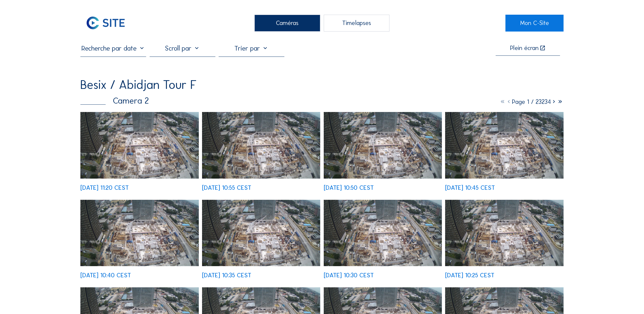  What do you see at coordinates (139, 233) in the screenshot?
I see `img: image_53169648` at bounding box center [139, 233].